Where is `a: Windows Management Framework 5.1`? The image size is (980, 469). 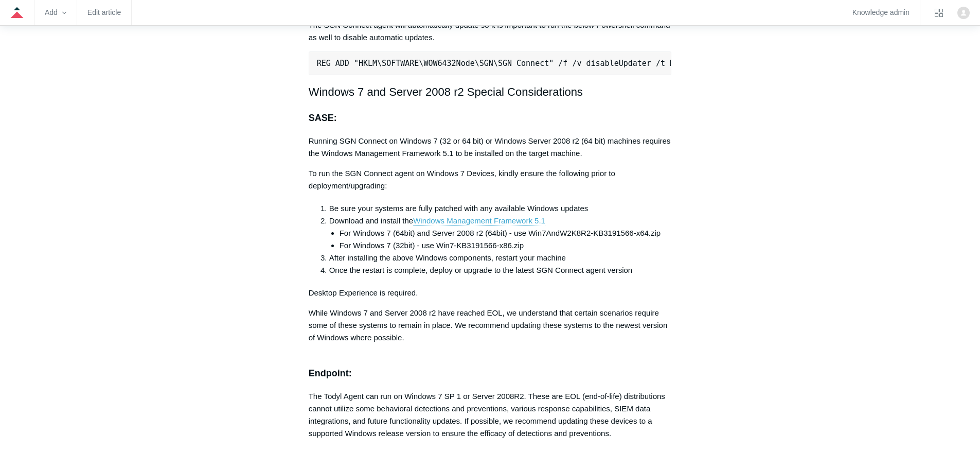 a: Windows Management Framework 5.1 is located at coordinates (479, 221).